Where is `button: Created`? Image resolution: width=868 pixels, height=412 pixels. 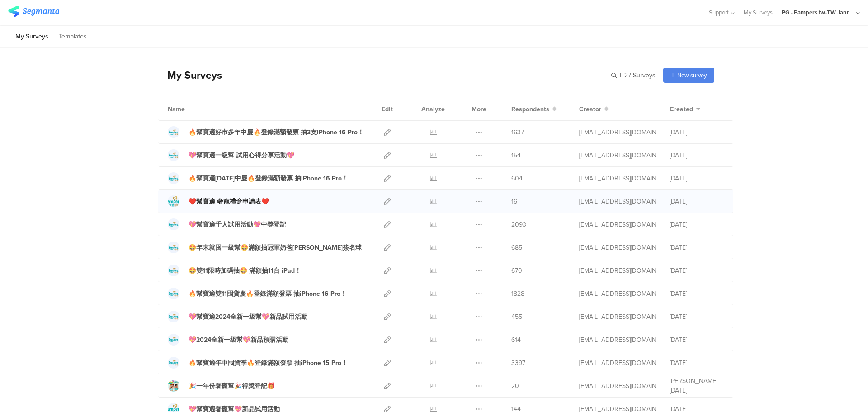
button: Created is located at coordinates (685, 109).